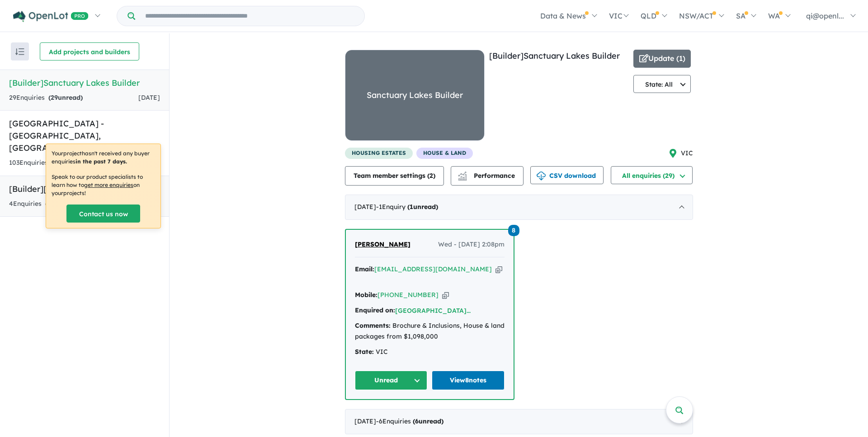 Image resolution: width=868 pixels, height=437 pixels. I want to click on span: 6, so click(417, 421).